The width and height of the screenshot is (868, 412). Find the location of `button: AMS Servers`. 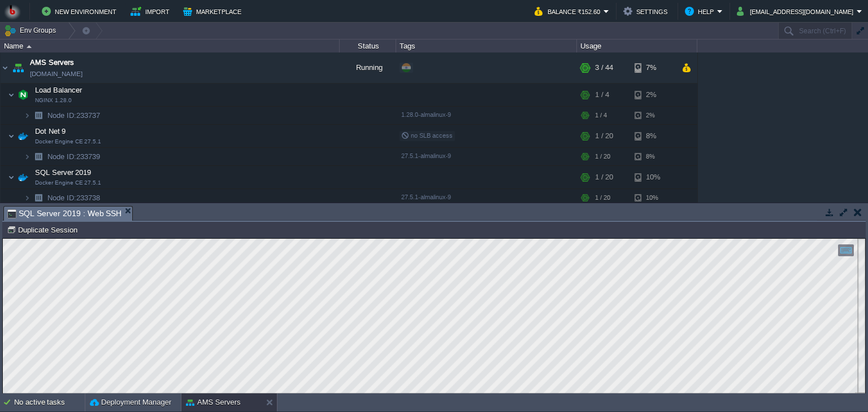

button: AMS Servers is located at coordinates (213, 402).